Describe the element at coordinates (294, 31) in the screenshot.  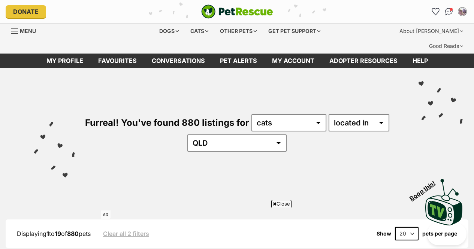
I see `div: Get pet support` at that location.